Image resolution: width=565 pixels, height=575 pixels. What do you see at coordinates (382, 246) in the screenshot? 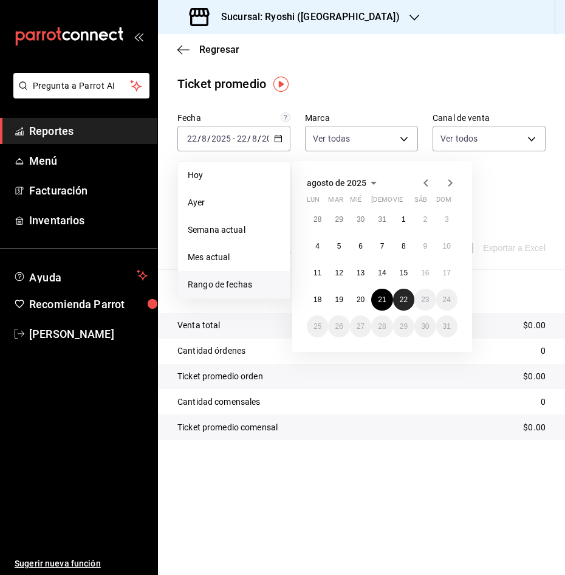
I see `abbr: 7 de agosto de 2025` at bounding box center [382, 246].